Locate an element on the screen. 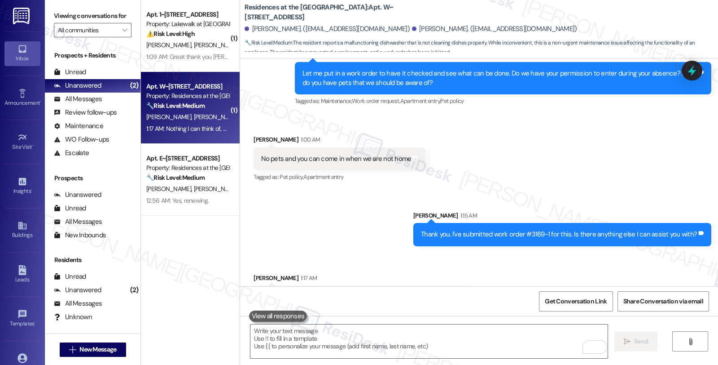 The width and height of the screenshot is (718, 365). span: Apartment entry is located at coordinates (323, 176).